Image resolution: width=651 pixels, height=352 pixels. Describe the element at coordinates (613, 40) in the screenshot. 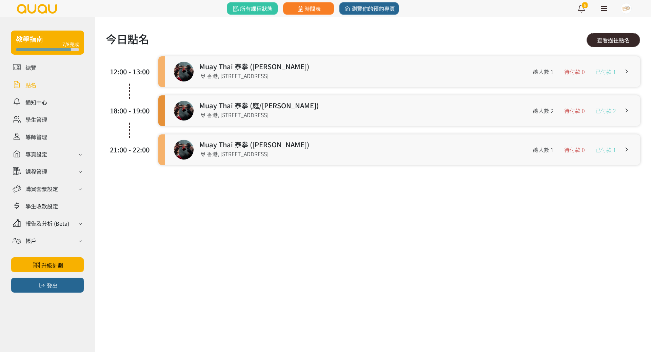

I see `a: 查看過往點名` at that location.